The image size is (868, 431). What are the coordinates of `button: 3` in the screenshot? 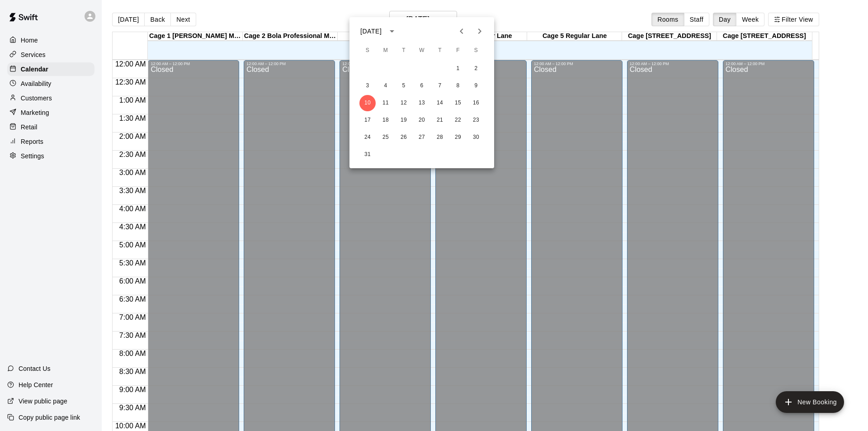 It's located at (368, 86).